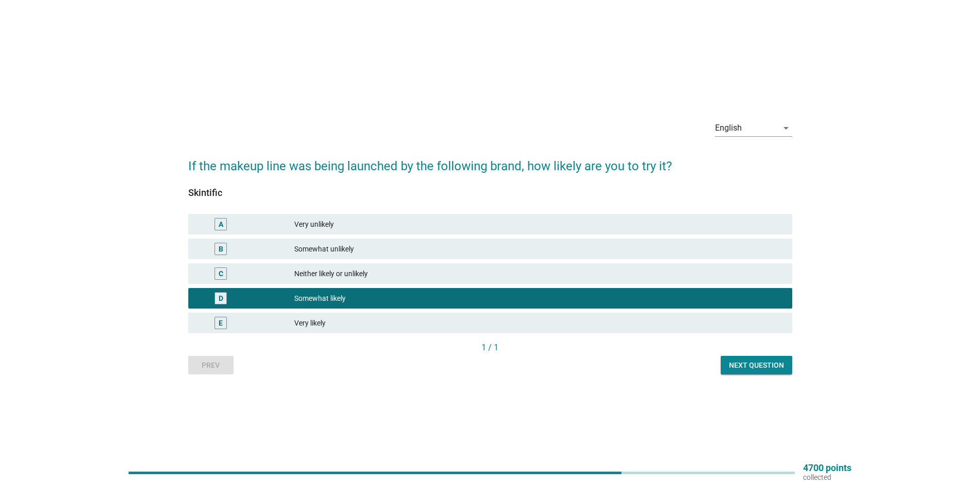  Describe the element at coordinates (786, 128) in the screenshot. I see `i: arrow_drop_down` at that location.